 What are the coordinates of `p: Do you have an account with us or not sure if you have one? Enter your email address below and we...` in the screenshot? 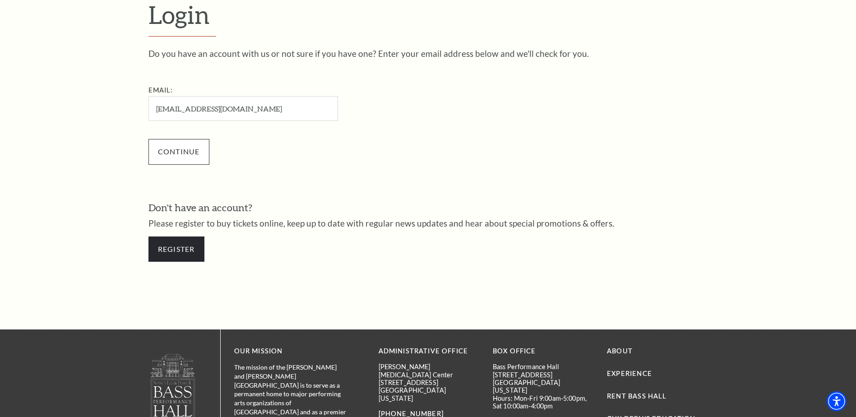 It's located at (428, 53).